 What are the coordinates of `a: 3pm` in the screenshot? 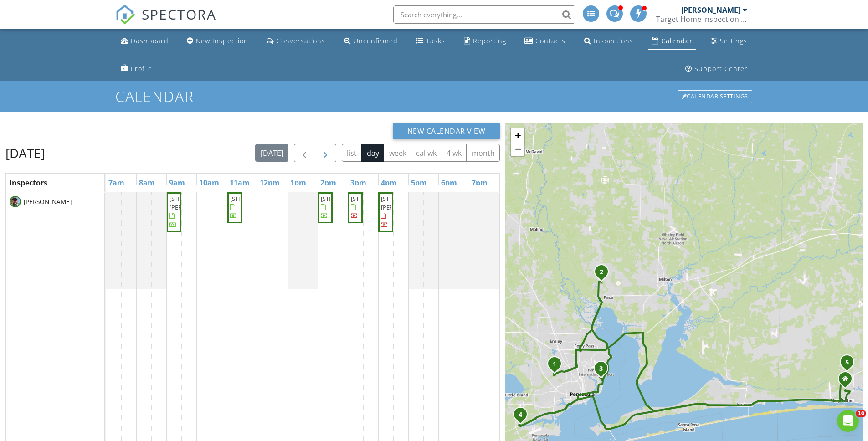 It's located at (359, 183).